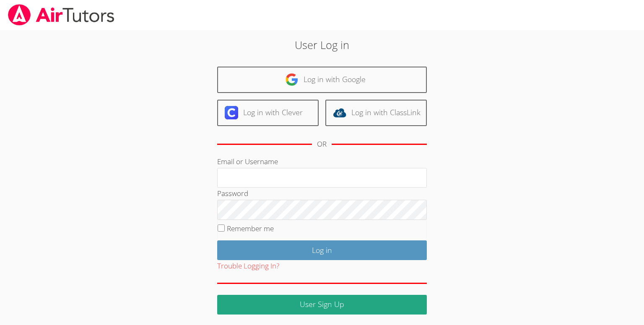 The width and height of the screenshot is (644, 325). What do you see at coordinates (248, 266) in the screenshot?
I see `button: Trouble Logging In?` at bounding box center [248, 266].